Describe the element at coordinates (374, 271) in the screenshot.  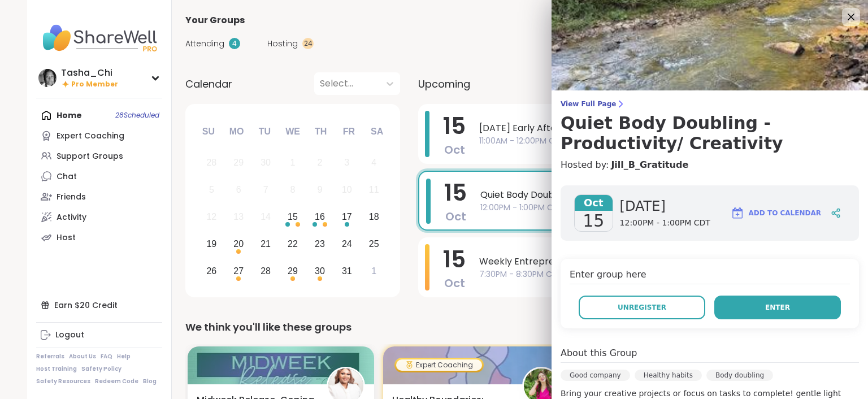
I see `div: Choose Saturday, November 1st, 2025` at that location.